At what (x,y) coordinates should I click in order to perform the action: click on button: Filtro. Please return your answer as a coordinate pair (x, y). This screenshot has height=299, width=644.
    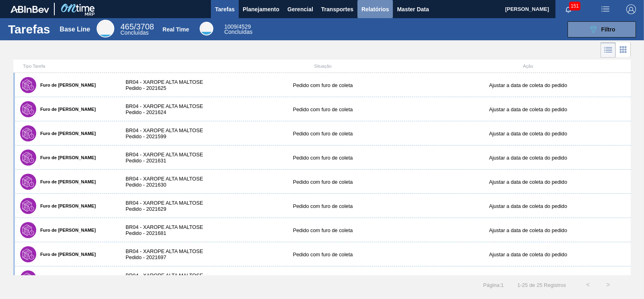
    Looking at the image, I should click on (602, 30).